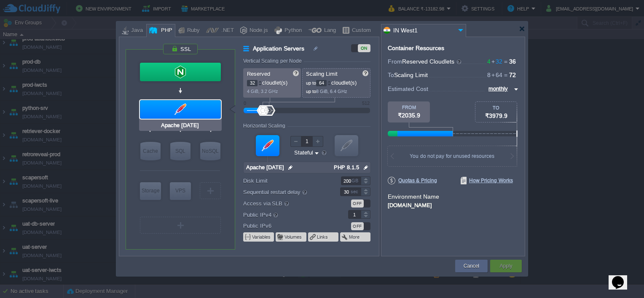 Image resolution: width=644 pixels, height=298 pixels. What do you see at coordinates (512, 62) in the screenshot?
I see `span: 36` at bounding box center [512, 62].